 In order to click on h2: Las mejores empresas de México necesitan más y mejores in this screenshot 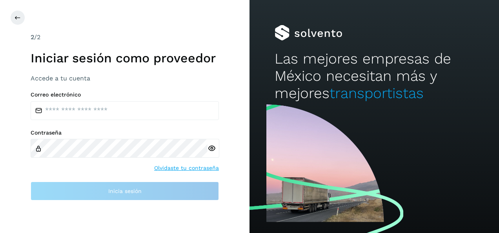, I will do `click(374, 76)`.